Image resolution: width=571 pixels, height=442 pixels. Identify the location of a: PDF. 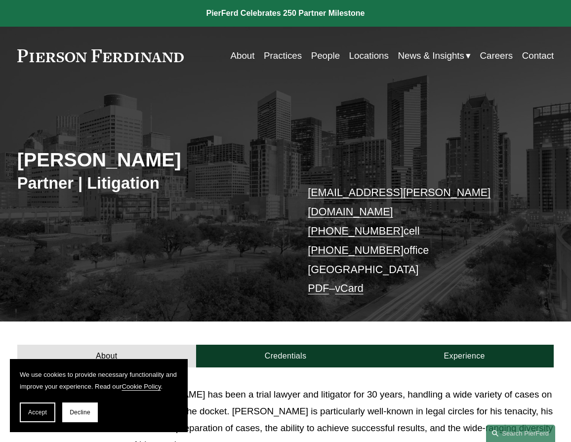
(318, 289).